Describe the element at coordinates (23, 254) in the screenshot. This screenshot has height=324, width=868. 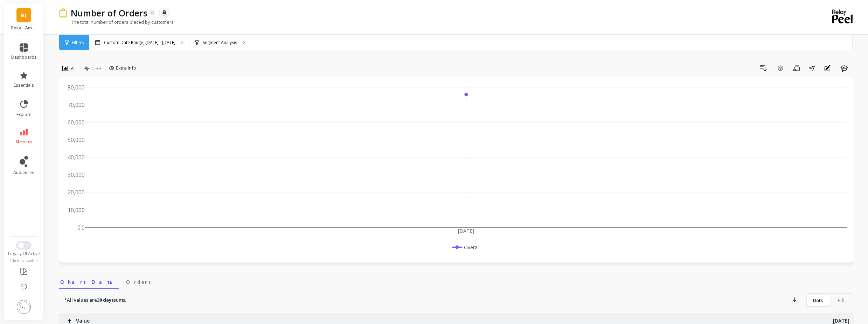
I see `div: Legacy UI Active` at that location.